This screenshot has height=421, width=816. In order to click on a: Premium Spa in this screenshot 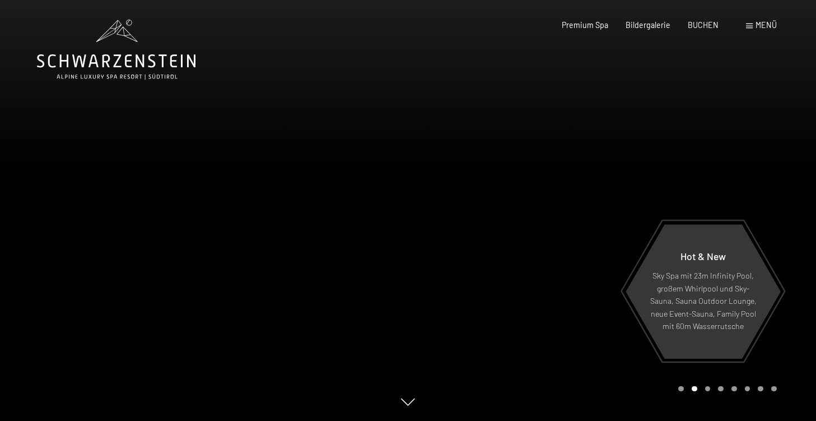, I will do `click(585, 25)`.